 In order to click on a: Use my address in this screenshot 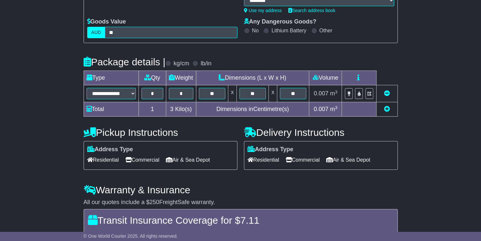, I will do `click(263, 10)`.